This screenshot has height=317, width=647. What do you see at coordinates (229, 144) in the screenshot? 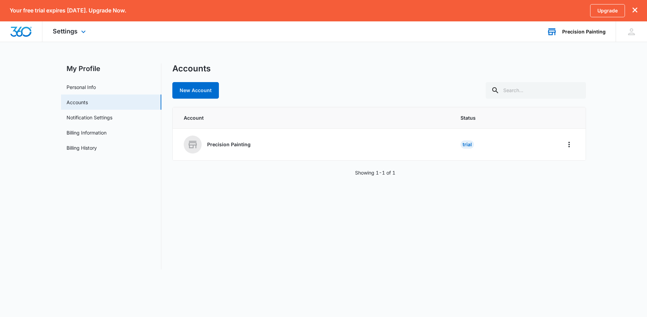
I see `p: Precision Painting` at bounding box center [229, 144].